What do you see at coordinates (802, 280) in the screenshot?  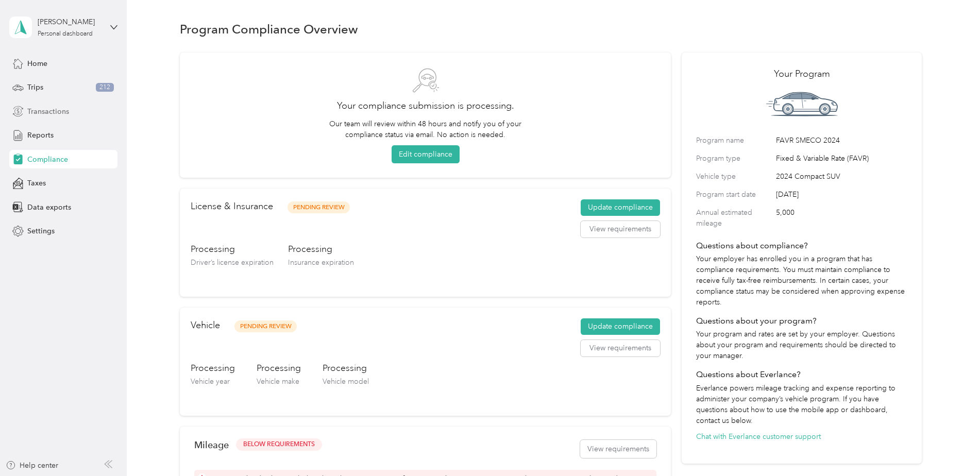 I see `p: Your employer has enrolled you in a program that has compliance requirements. You must maintain c...` at bounding box center [802, 280].